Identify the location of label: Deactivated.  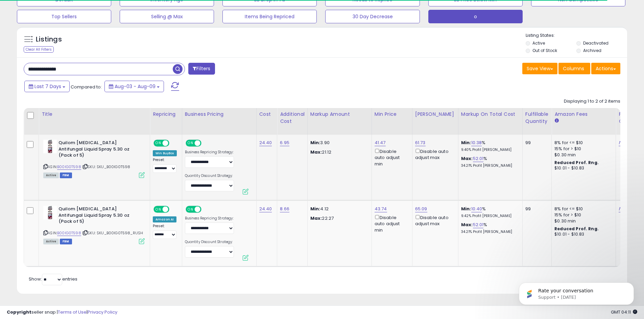
(595, 43).